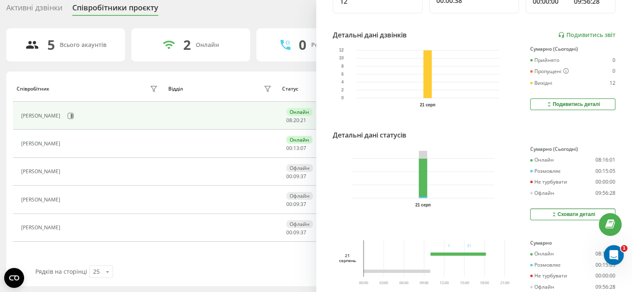 This screenshot has height=292, width=632. What do you see at coordinates (506, 283) in the screenshot?
I see `text: 21:00` at bounding box center [506, 283].